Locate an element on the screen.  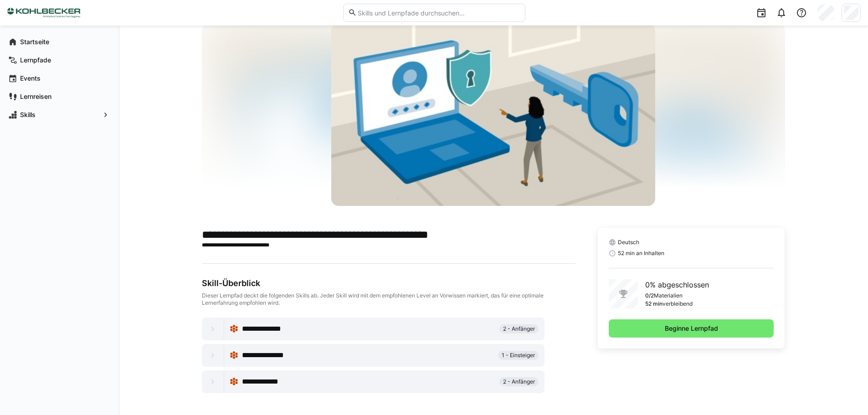
button: Beginne Lernpfad is located at coordinates (692, 329).